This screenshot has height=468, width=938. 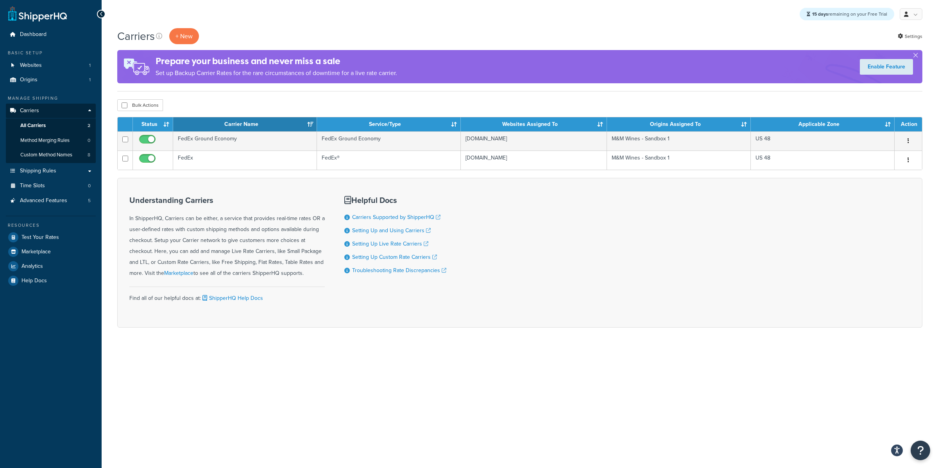 I want to click on a: Help Docs, so click(x=51, y=281).